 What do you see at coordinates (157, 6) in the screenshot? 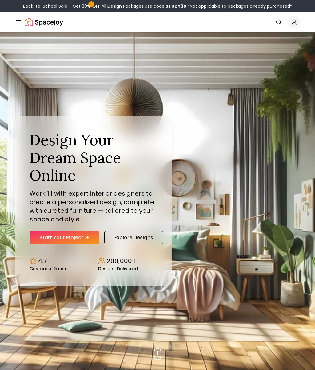
I see `div: Back-to-School Sale – Get 30% OFF All Design Packages.` at bounding box center [157, 6].